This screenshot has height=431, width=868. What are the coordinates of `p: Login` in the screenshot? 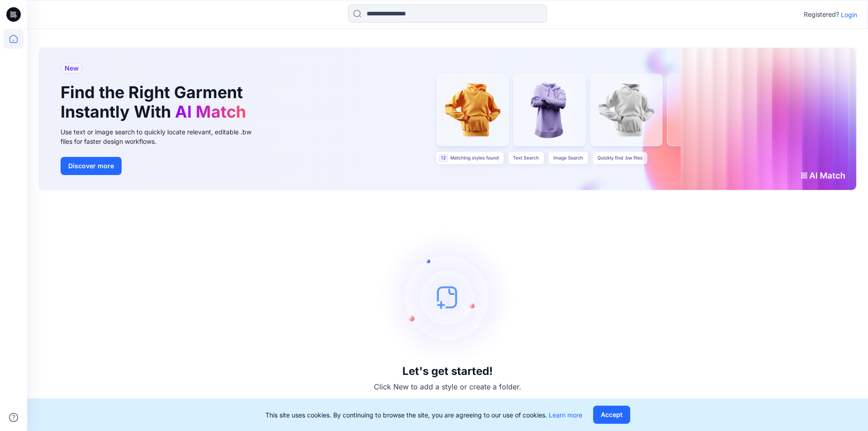 It's located at (849, 14).